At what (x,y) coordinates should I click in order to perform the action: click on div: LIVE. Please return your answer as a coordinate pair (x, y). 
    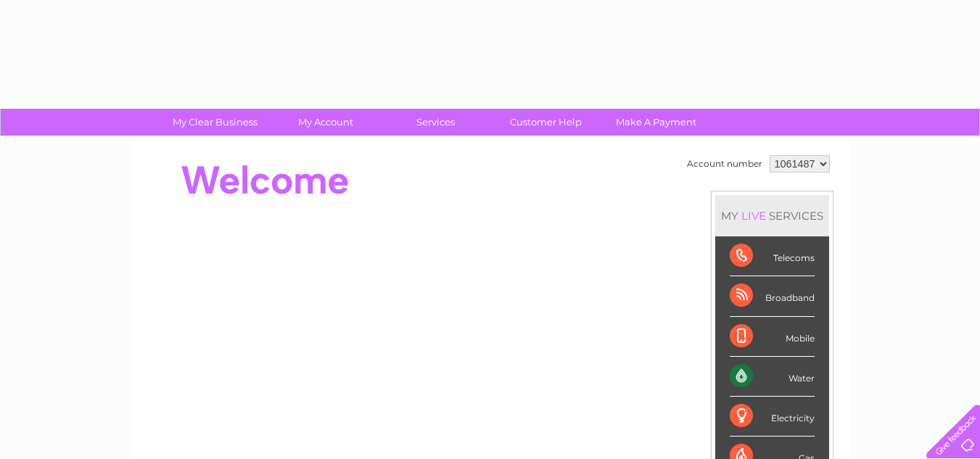
    Looking at the image, I should click on (754, 216).